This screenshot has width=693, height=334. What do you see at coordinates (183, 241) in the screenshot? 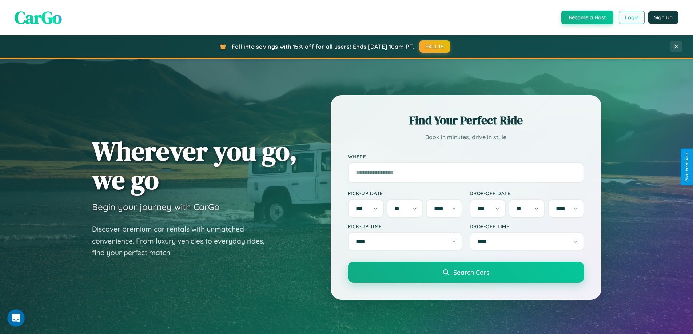
I see `p: Discover premium car rentals with unmatched convenience. From luxury vehicles to everyday rides, ...` at bounding box center [183, 241].